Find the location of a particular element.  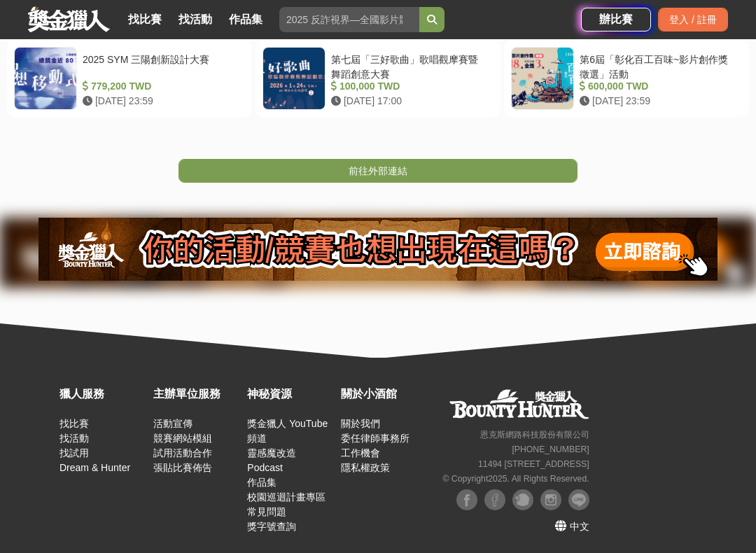

a: 常見問題 is located at coordinates (267, 512).